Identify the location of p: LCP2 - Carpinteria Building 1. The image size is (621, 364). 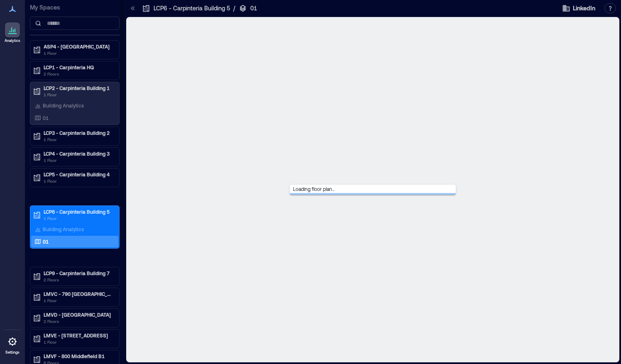
(79, 88).